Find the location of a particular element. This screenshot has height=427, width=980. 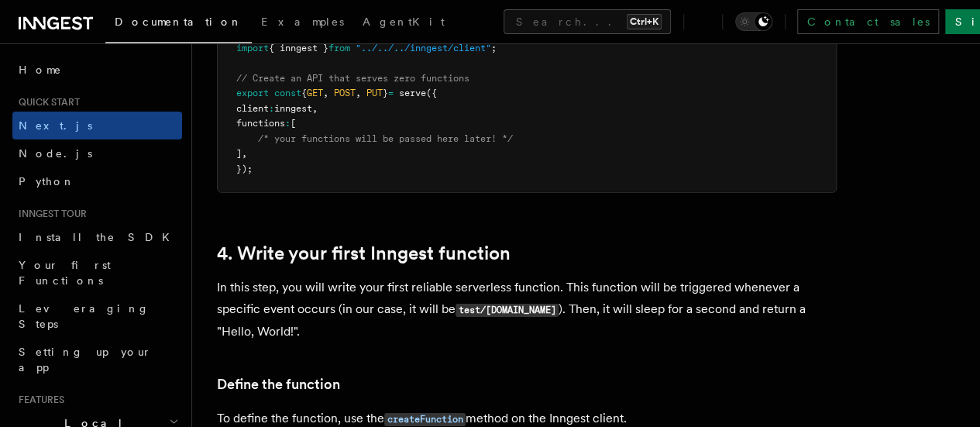

span: Leveraging Steps is located at coordinates (84, 317).